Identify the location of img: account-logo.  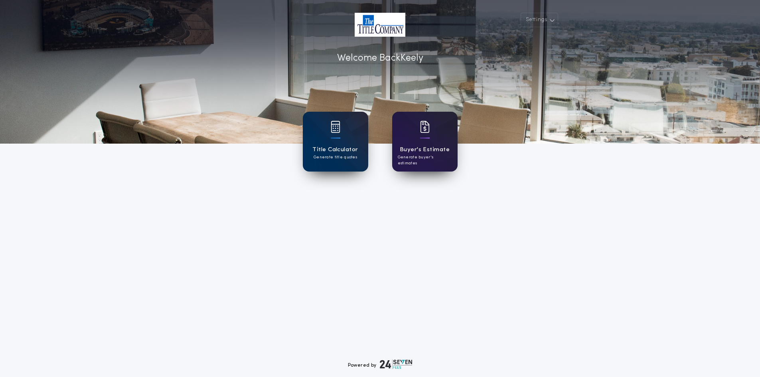
(380, 25).